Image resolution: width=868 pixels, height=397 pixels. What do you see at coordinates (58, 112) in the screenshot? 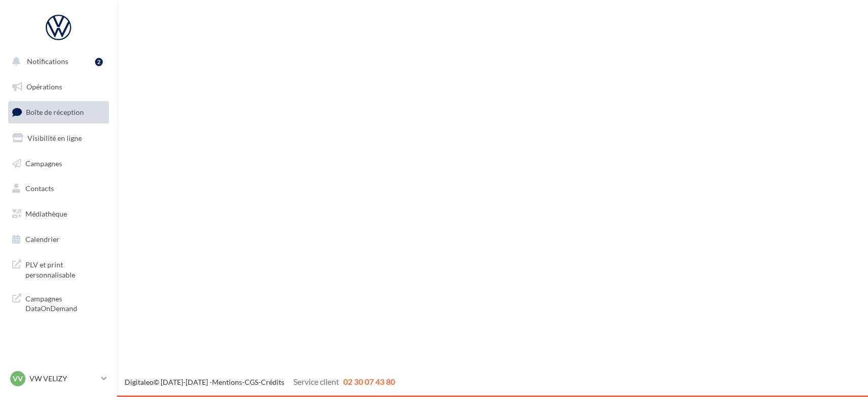
I see `a: Boîte de réception` at bounding box center [58, 112].